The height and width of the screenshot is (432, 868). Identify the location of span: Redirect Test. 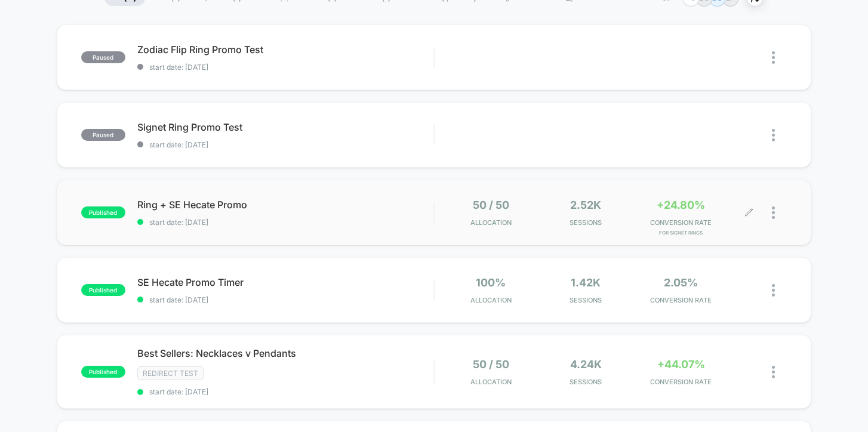
(170, 374).